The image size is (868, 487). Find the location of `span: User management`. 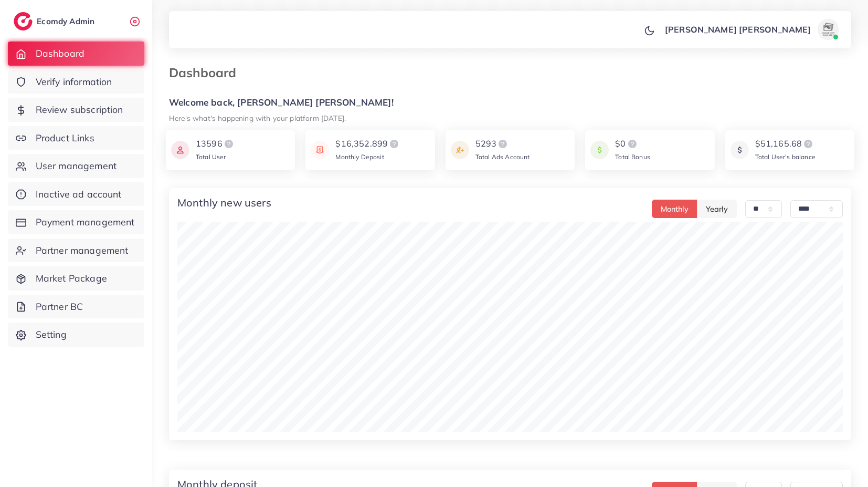

span: User management is located at coordinates (76, 166).